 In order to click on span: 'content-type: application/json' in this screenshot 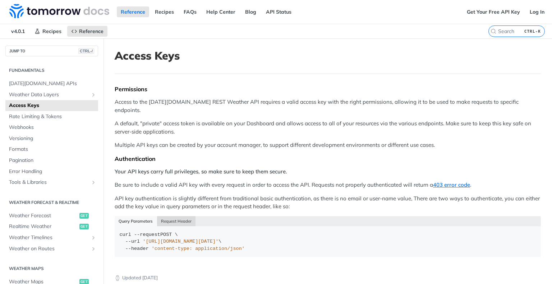, I will do `click(198, 249)`.